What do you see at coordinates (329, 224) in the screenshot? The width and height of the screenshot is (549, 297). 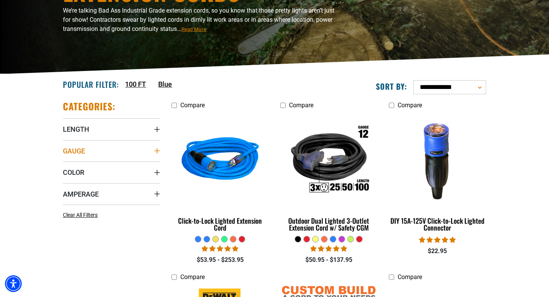 I see `div: Outdoor Dual Lighted 3-Outlet Extension Cord w/ Safety CGM` at bounding box center [329, 224].